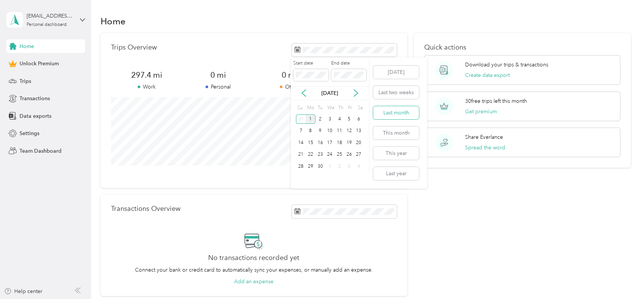  I want to click on div: Mo, so click(310, 108).